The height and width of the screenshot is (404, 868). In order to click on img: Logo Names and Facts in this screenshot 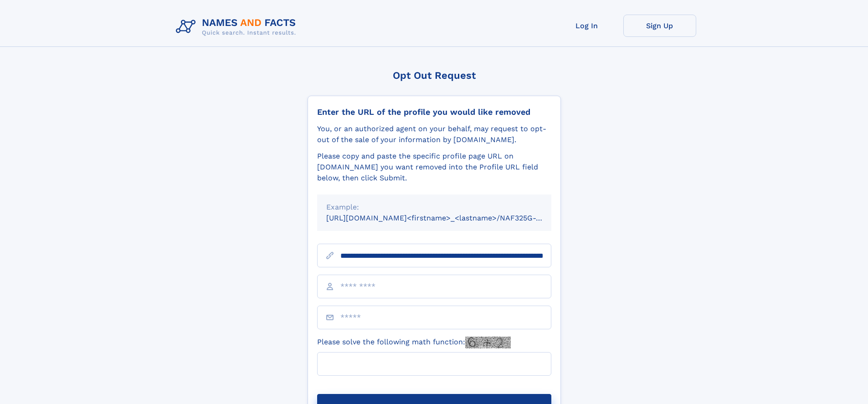, I will do `click(238, 27)`.